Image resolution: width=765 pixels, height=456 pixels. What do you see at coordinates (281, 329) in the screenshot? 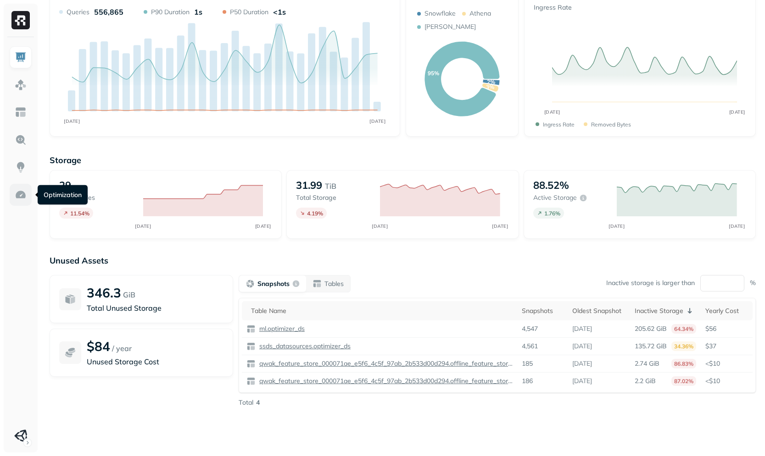
I see `p: ml.optimizer_ds` at bounding box center [281, 329].